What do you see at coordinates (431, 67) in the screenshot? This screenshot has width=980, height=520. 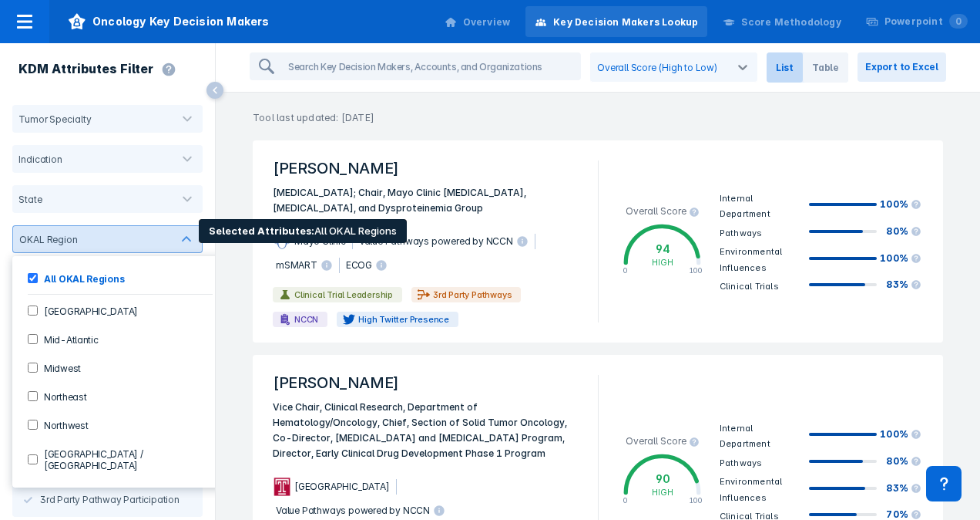 I see `input: Search Key Decision Makers, Accounts, and Organizations` at bounding box center [431, 67].